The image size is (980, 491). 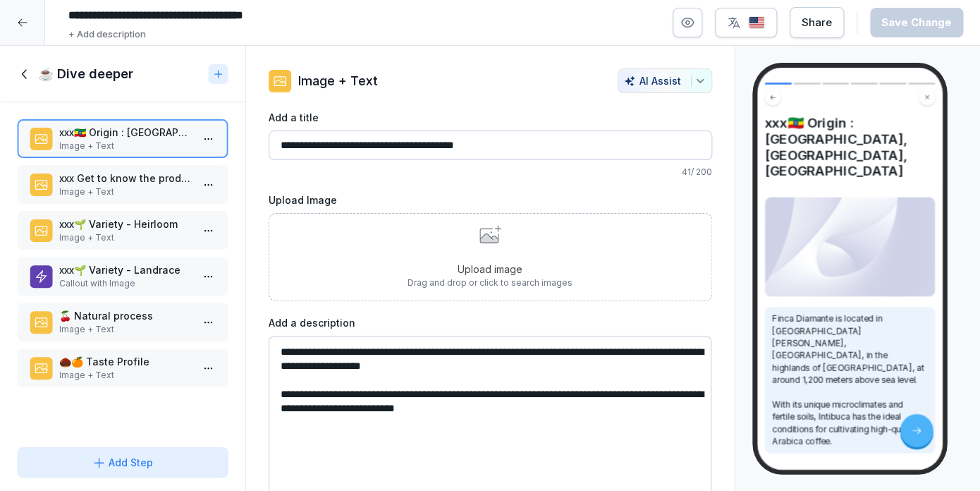 What do you see at coordinates (126, 316) in the screenshot?
I see `p: 🍒 Natural process` at bounding box center [126, 316].